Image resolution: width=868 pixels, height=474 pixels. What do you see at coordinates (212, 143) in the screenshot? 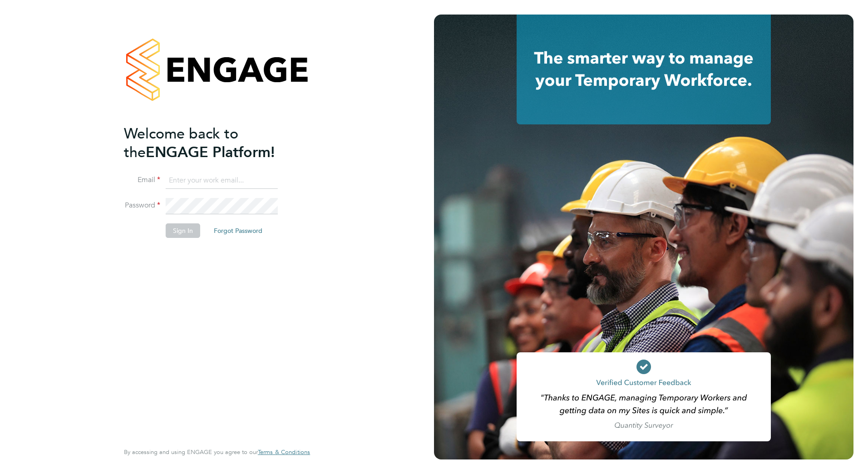
I see `h2: ENGAGE Platform!` at bounding box center [212, 143].